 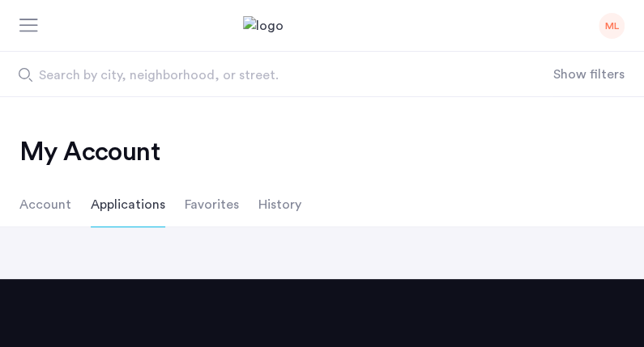 What do you see at coordinates (612, 26) in the screenshot?
I see `div: ML` at bounding box center [612, 26].